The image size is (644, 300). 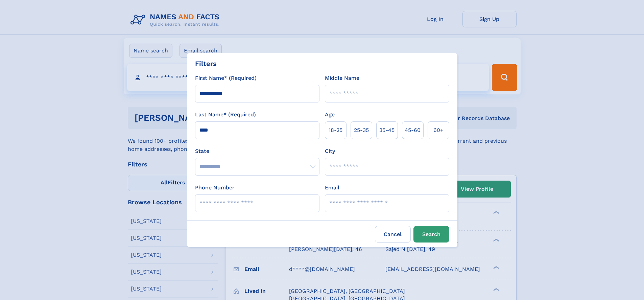 What do you see at coordinates (214, 188) in the screenshot?
I see `label: Phone Number` at bounding box center [214, 188].